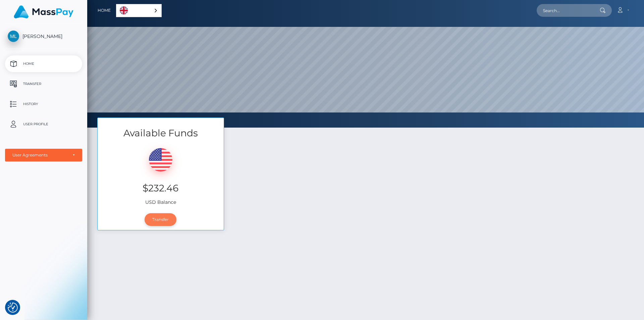 The height and width of the screenshot is (320, 644). Describe the element at coordinates (161, 174) in the screenshot. I see `div: USD Balance` at that location.